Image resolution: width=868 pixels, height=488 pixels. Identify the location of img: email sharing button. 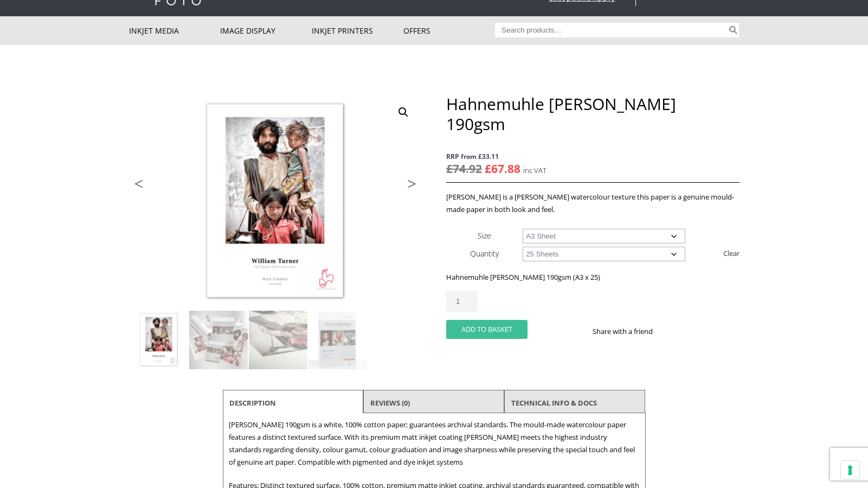
(696, 331).